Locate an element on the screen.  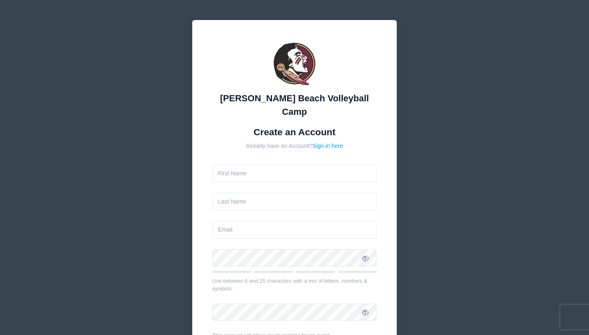
img: Brooke Niles Beach Volleyball Camp is located at coordinates (294, 65).